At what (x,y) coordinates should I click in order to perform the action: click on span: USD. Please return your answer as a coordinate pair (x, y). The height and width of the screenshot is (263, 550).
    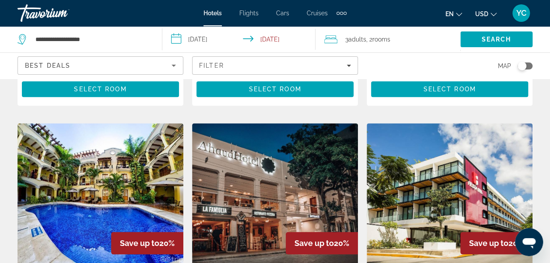
    Looking at the image, I should click on (482, 14).